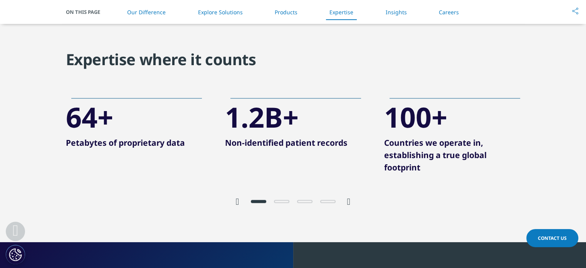 Image resolution: width=586 pixels, height=268 pixels. Describe the element at coordinates (452, 137) in the screenshot. I see `div: 3 / 6` at that location.